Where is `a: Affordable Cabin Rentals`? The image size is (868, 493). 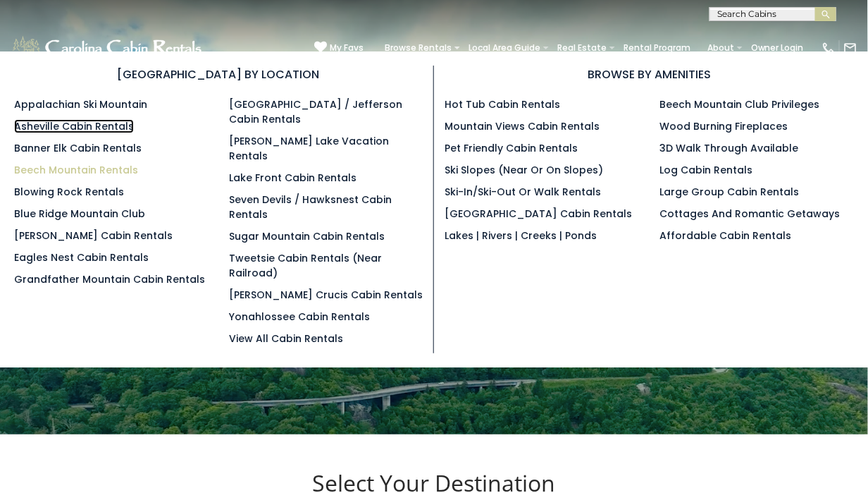
a: Affordable Cabin Rentals is located at coordinates (726, 236).